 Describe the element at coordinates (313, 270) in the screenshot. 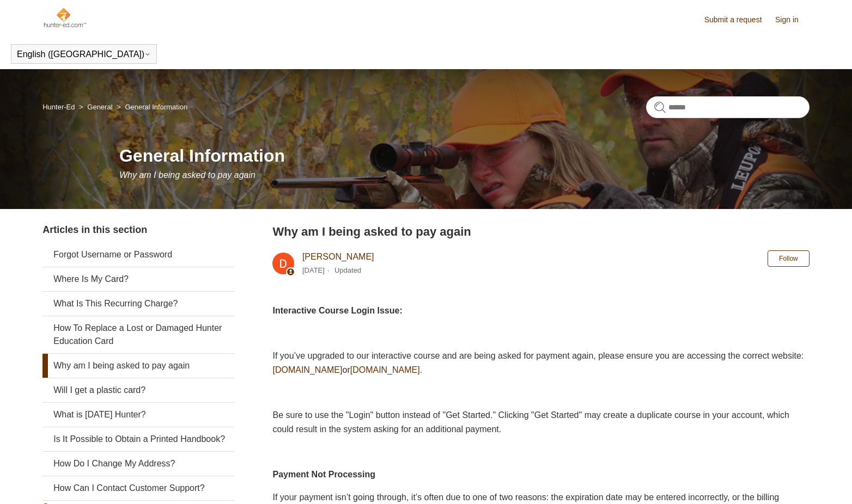

I see `time: 04/08/2025, 10:13` at that location.